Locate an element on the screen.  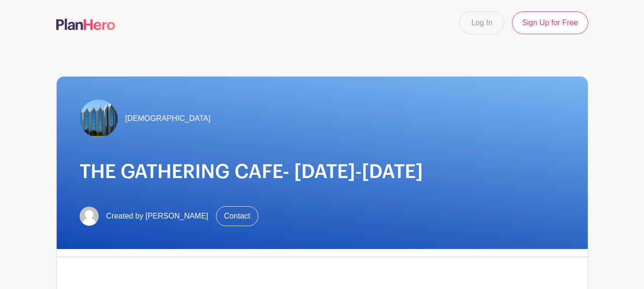
a: Sign Up for Free is located at coordinates (550, 23).